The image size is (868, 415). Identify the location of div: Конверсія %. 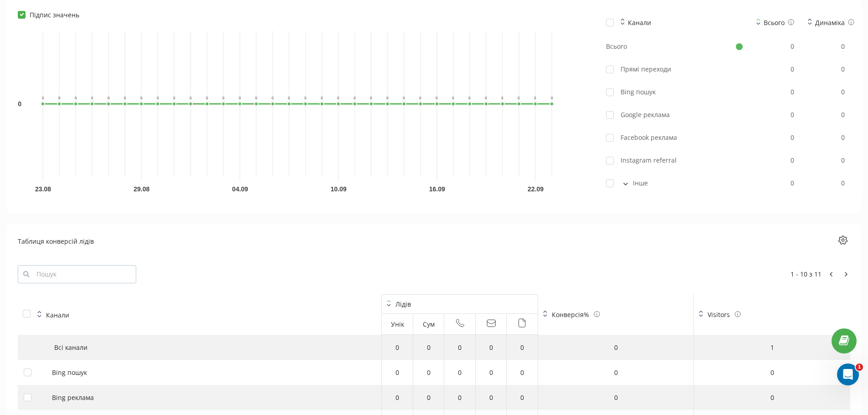
(571, 314).